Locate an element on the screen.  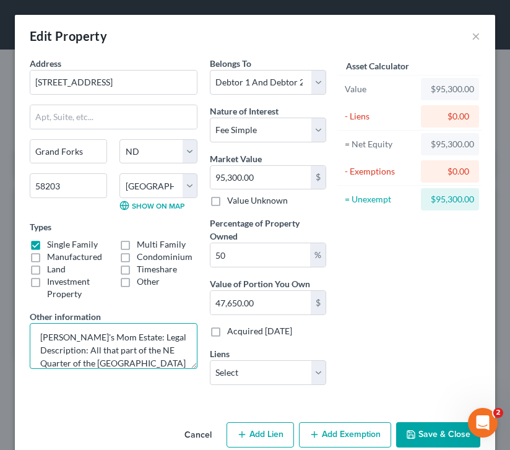
label: Land is located at coordinates (56, 269).